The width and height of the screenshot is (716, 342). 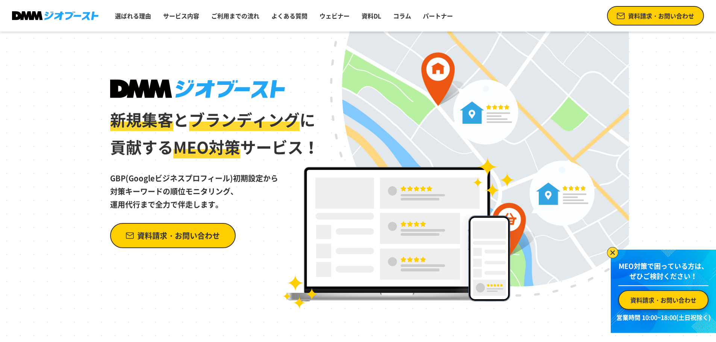 I want to click on a: コラム, so click(x=402, y=16).